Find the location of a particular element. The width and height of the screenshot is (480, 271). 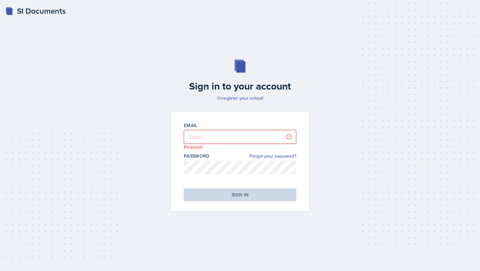

p: Required is located at coordinates (240, 147).